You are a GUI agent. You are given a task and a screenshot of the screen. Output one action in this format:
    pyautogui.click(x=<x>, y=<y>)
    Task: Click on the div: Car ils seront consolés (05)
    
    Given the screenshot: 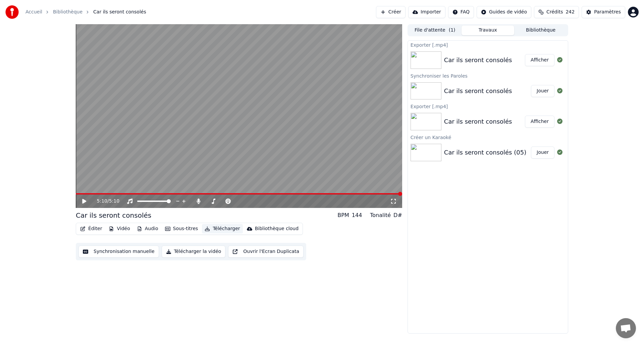 What is the action you would take?
    pyautogui.click(x=485, y=153)
    